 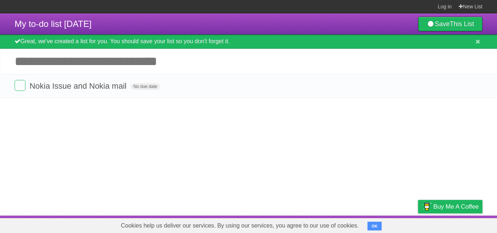 What do you see at coordinates (240, 226) in the screenshot?
I see `span: Cookies help us deliver our services. By using our services, you agree to our use of cookies.` at bounding box center [240, 226].